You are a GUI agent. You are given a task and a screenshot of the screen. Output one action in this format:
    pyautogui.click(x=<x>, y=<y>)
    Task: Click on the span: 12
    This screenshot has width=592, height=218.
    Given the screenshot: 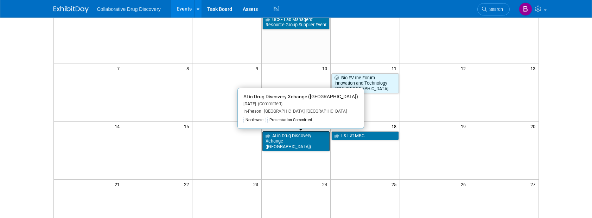 What is the action you would take?
    pyautogui.click(x=464, y=68)
    